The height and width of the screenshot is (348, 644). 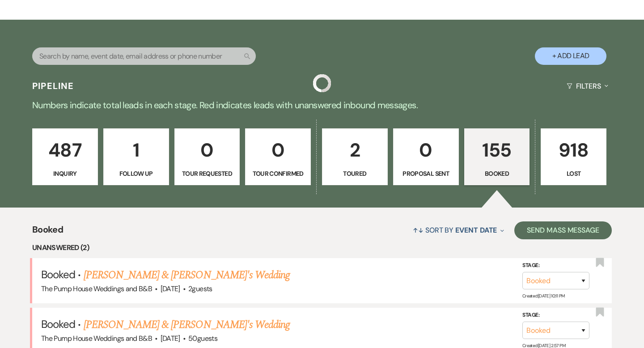 I want to click on p: 1, so click(x=136, y=150).